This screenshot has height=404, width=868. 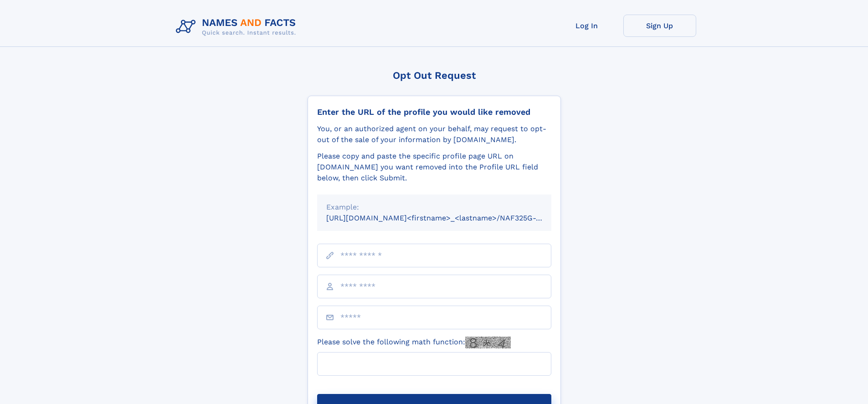 What do you see at coordinates (435, 207) in the screenshot?
I see `div: Example:` at bounding box center [435, 207].